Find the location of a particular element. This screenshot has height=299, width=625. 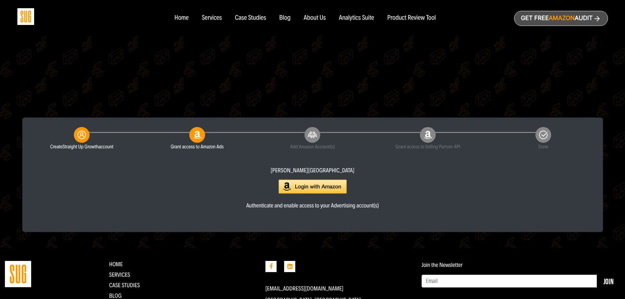

div: Home is located at coordinates (181, 18).